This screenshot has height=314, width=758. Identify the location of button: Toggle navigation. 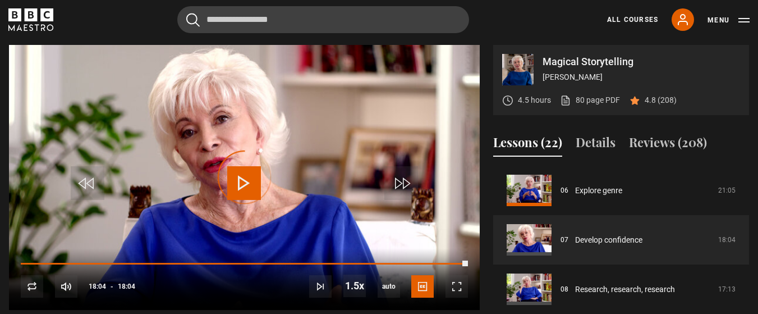
(728, 20).